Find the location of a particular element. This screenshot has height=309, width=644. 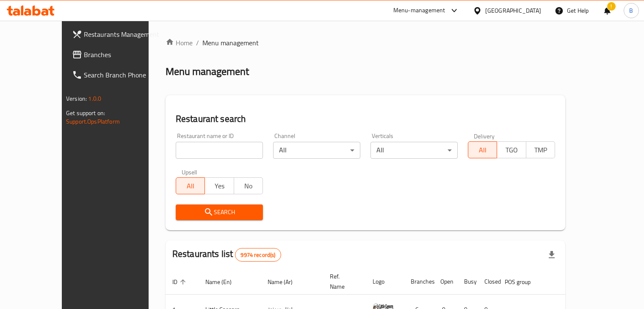

span: ID is located at coordinates (180, 282).